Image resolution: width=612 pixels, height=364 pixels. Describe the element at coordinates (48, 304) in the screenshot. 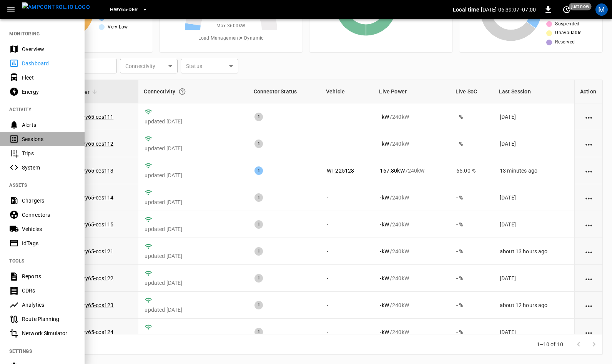

I see `div: Analytics` at that location.